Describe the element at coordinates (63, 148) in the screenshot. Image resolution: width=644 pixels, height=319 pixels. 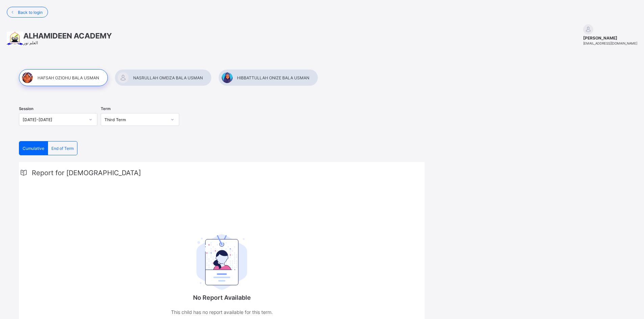
I see `span: End of Term` at that location.